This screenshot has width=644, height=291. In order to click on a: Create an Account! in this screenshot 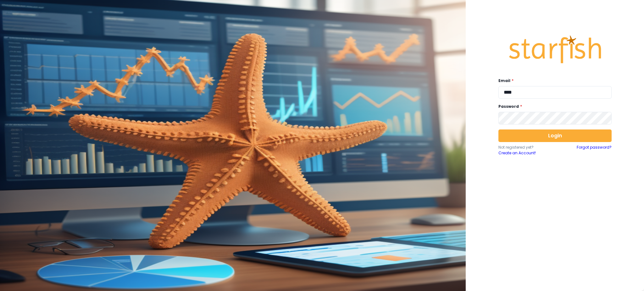, I will do `click(526, 153)`.